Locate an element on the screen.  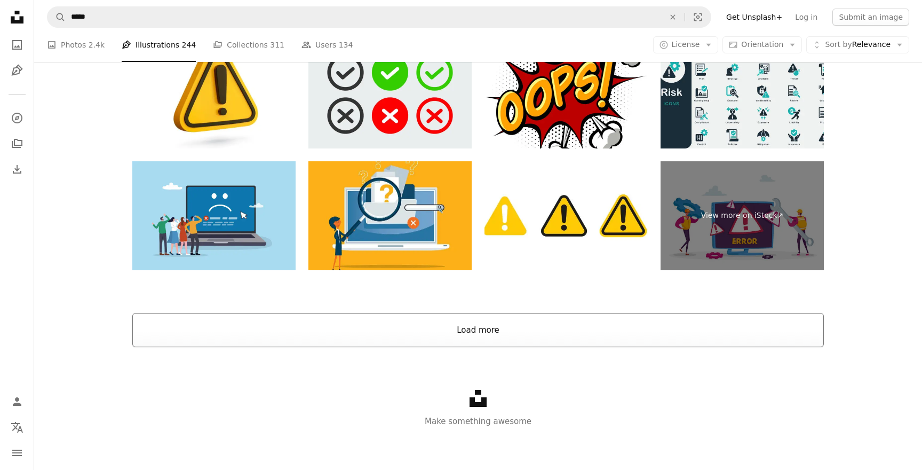
span: Sort by is located at coordinates (838, 44).